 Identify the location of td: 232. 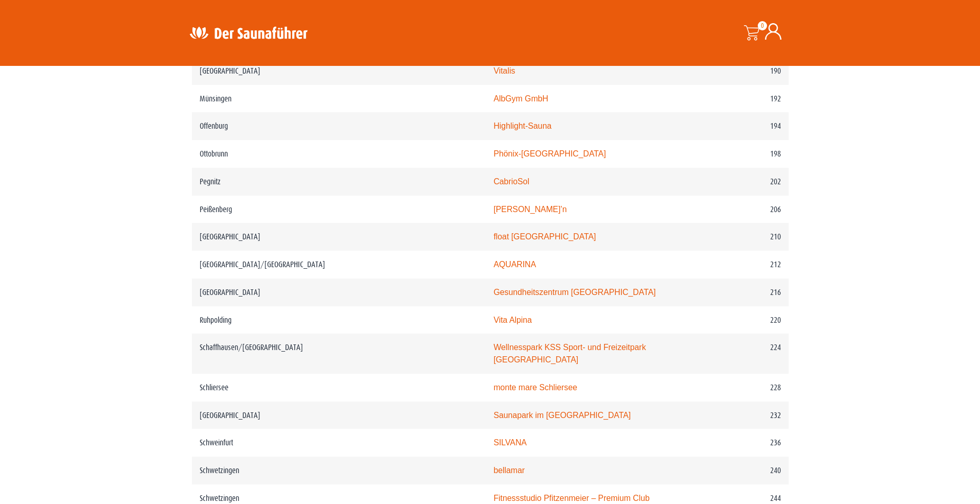
(742, 415).